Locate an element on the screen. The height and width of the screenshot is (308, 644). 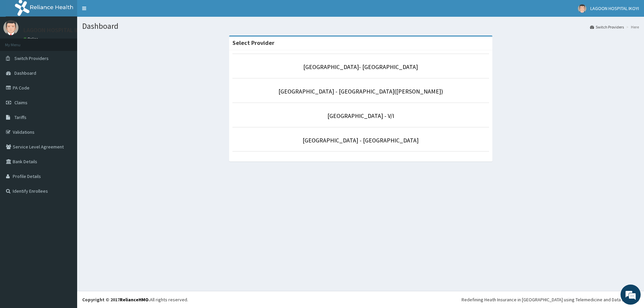
span: Claims is located at coordinates (20, 103).